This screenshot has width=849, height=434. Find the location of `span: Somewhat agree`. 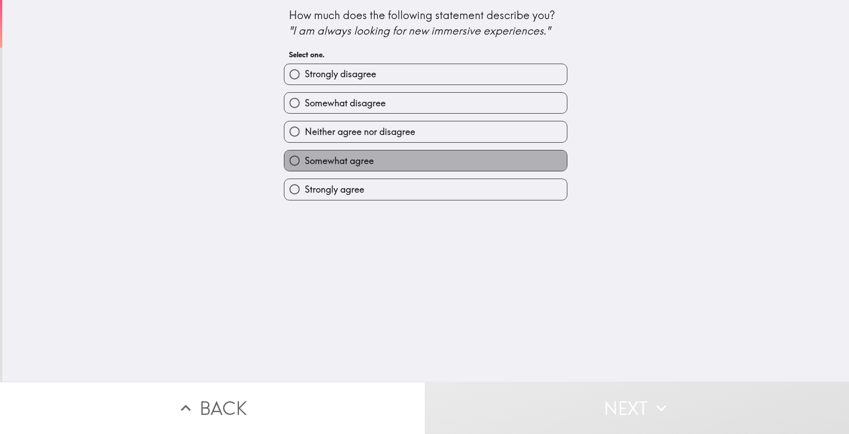

span: Somewhat agree is located at coordinates (339, 161).